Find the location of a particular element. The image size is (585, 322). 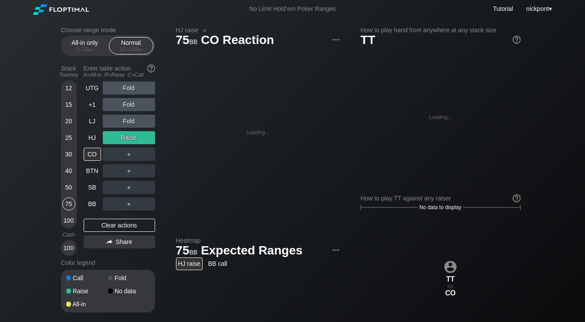

div: HJ is located at coordinates (92, 138).